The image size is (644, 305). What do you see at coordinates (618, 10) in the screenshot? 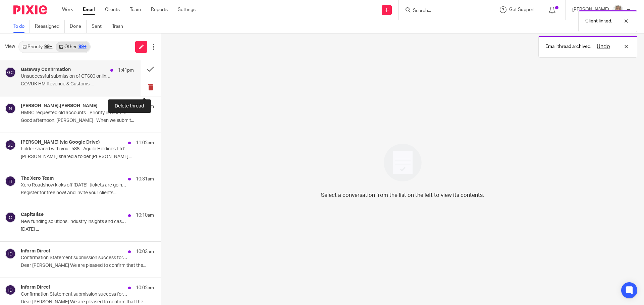
I see `img: Sara%20Zdj%C4%99cie%20.jpg` at bounding box center [618, 10].